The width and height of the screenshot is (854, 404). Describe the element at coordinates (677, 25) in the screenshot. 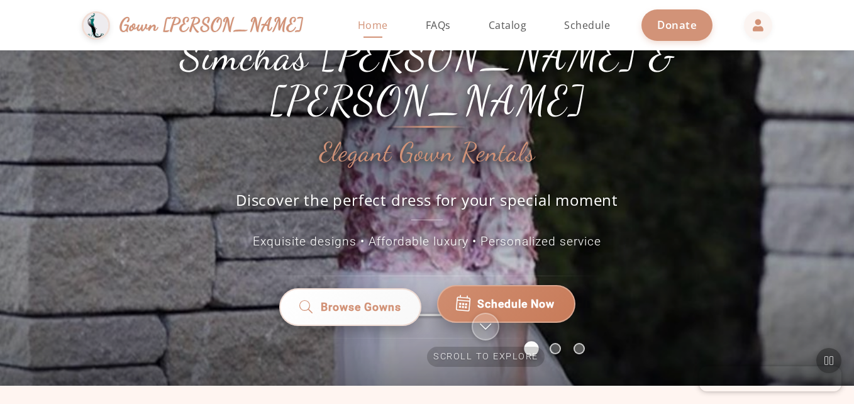

I see `span: Donate` at that location.